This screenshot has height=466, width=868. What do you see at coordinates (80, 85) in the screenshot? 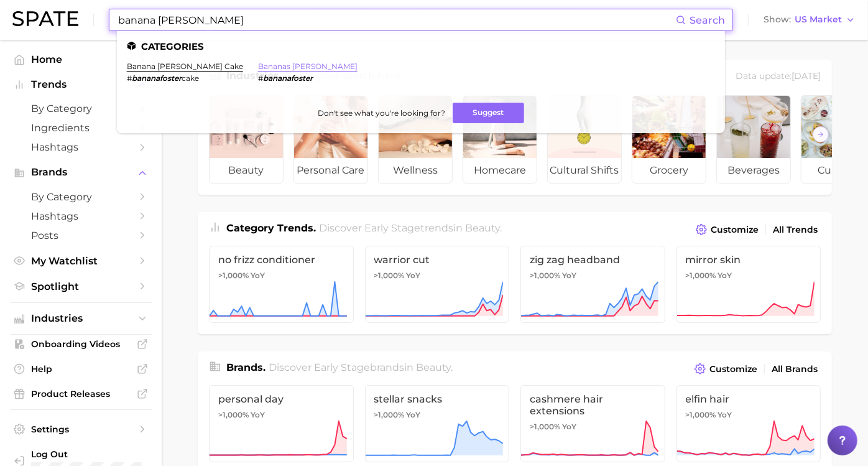
I see `span: Trends` at bounding box center [80, 85].